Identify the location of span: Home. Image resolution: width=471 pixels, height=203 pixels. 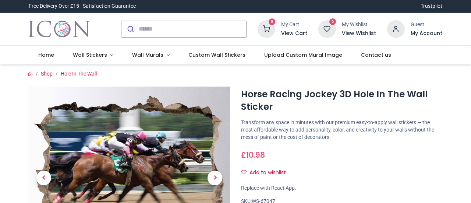
(46, 55).